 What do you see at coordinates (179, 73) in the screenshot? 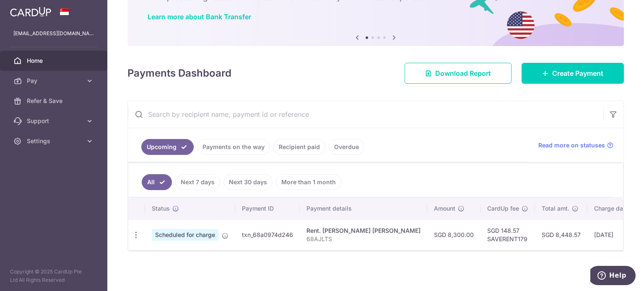
I see `h4: Payments Dashboard` at bounding box center [179, 73].